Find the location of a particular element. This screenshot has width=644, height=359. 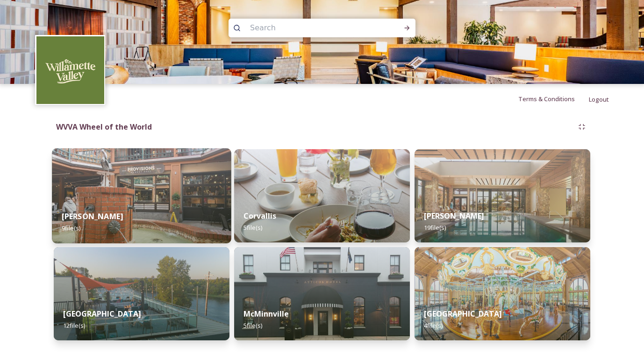

span: 19 file(s) is located at coordinates (434, 227).